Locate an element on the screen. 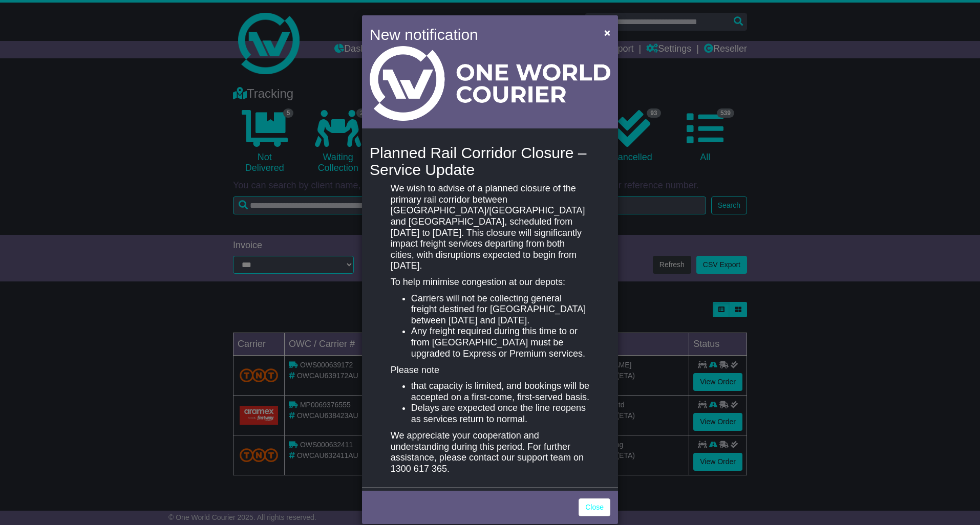  a: Close is located at coordinates (595, 507).